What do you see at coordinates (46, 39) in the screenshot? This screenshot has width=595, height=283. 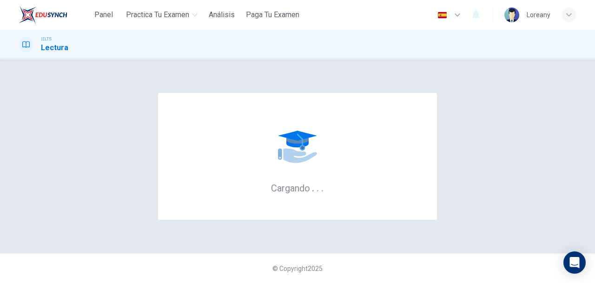 I see `span: IELTS` at bounding box center [46, 39].